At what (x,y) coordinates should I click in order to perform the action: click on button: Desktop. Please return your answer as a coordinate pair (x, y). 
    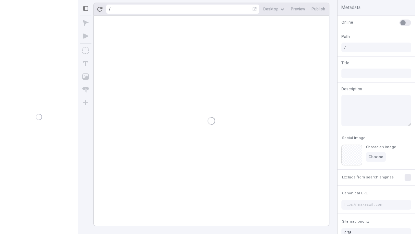
    Looking at the image, I should click on (274, 9).